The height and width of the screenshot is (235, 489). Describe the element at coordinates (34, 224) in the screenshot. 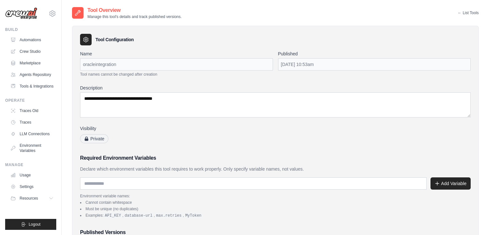

I see `span: Logout` at that location.